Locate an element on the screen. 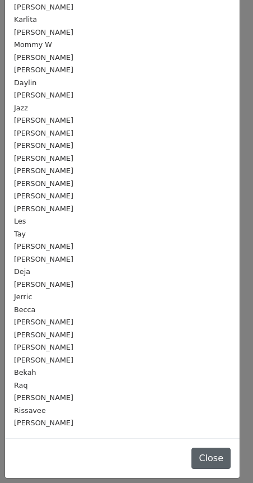 This screenshot has width=253, height=483. small: Les is located at coordinates (20, 221).